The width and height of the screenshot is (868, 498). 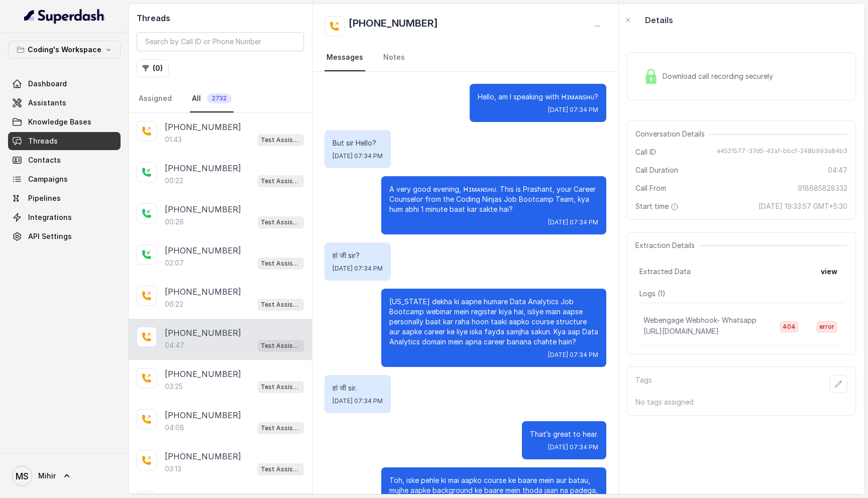 I want to click on p: 06:22, so click(x=174, y=304).